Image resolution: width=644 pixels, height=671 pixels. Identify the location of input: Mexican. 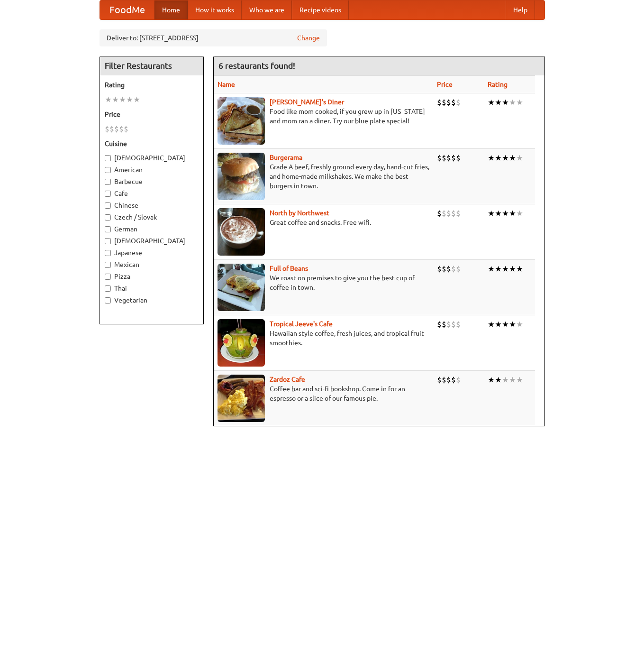
(108, 265).